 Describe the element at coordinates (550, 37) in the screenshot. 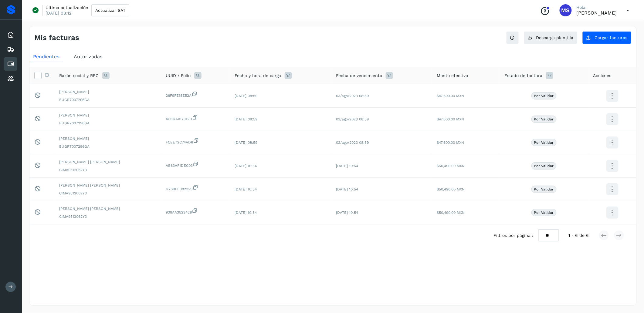

I see `button: Descarga plantilla` at that location.